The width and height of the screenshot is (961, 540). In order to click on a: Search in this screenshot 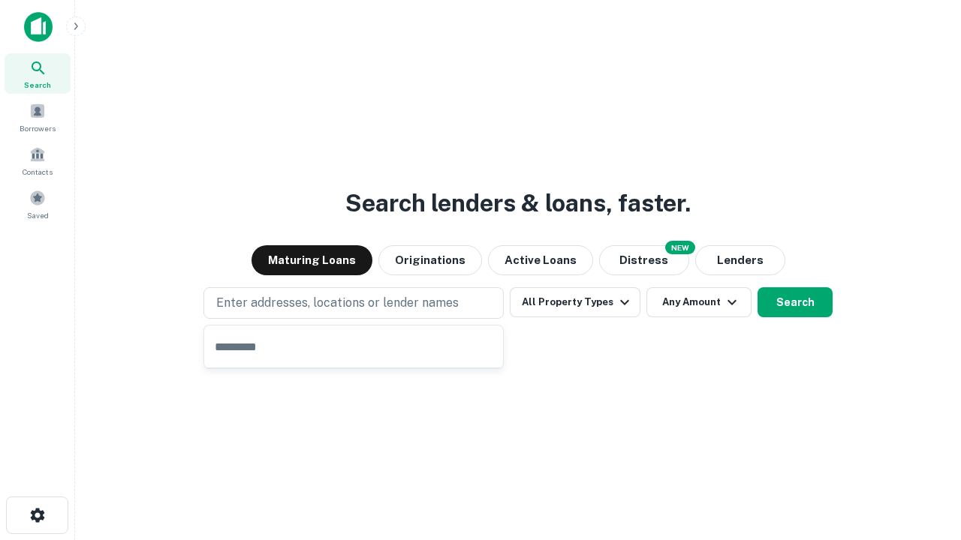, I will do `click(38, 74)`.